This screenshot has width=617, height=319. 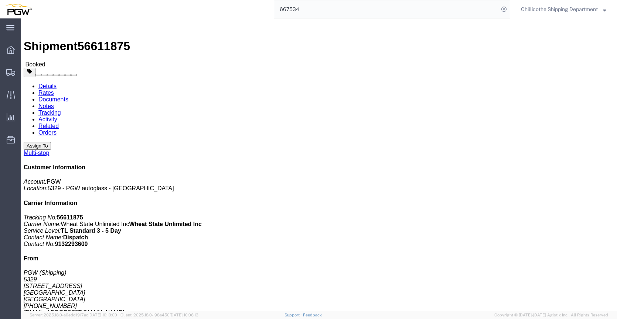 What do you see at coordinates (73, 315) in the screenshot?
I see `span: Server: 2025.18.0-a0edd1917ac` at bounding box center [73, 315].